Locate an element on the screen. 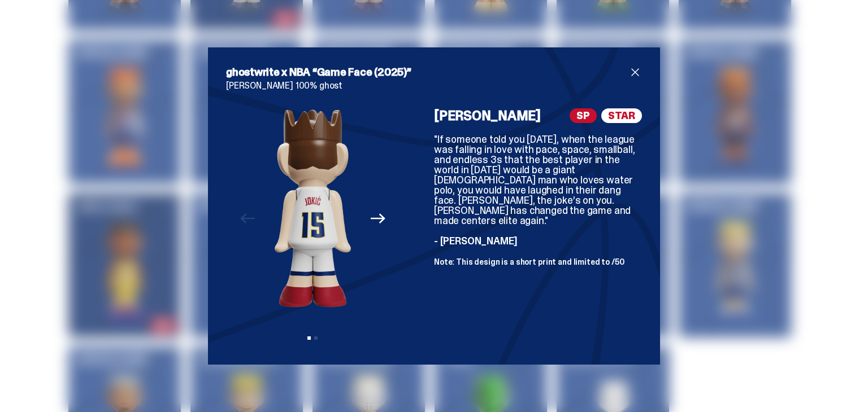 The image size is (868, 412). button: View slide 2 is located at coordinates (316, 339).